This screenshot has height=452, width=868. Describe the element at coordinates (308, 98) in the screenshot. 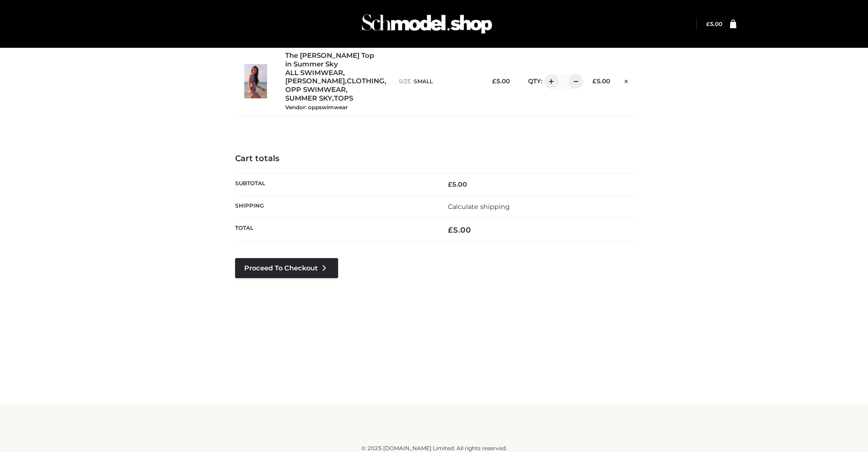

I see `a: SUMMER SKY` at that location.